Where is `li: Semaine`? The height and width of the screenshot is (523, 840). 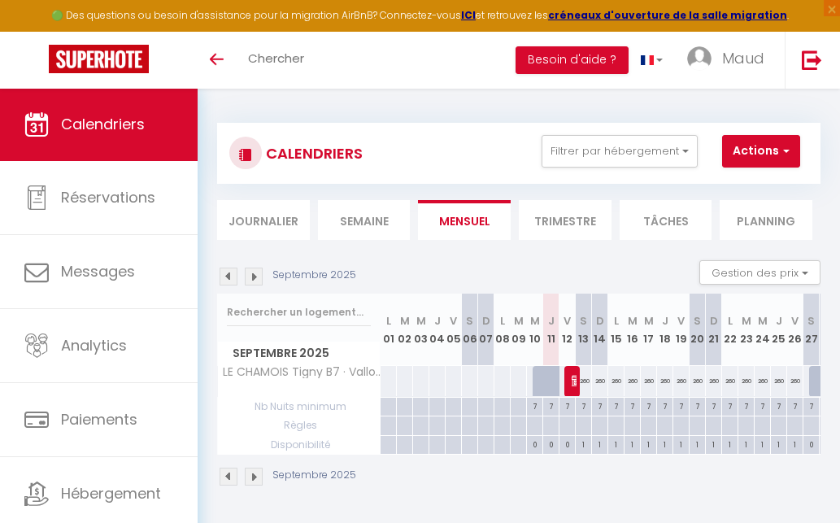 li: Semaine is located at coordinates (364, 219).